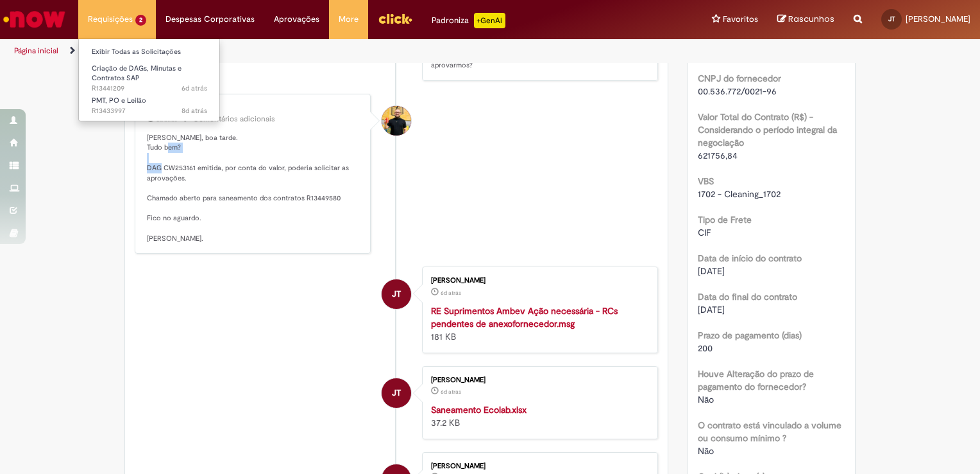 The image size is (980, 474). I want to click on div: Joao Da Costa Dias Junior, so click(396, 121).